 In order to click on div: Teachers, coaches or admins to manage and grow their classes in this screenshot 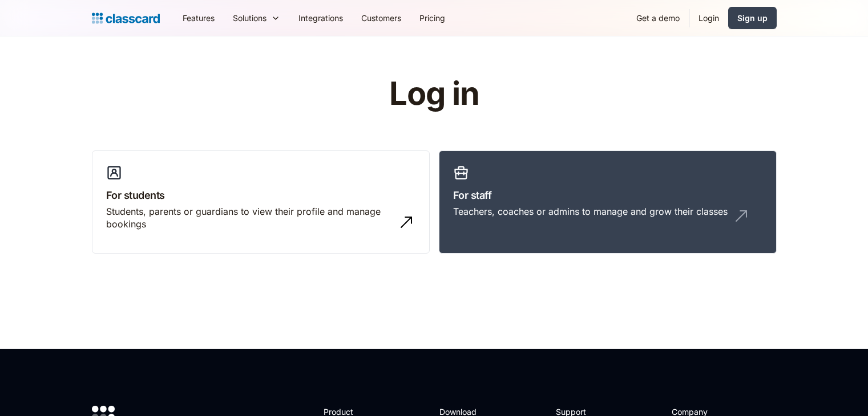, I will do `click(590, 212)`.